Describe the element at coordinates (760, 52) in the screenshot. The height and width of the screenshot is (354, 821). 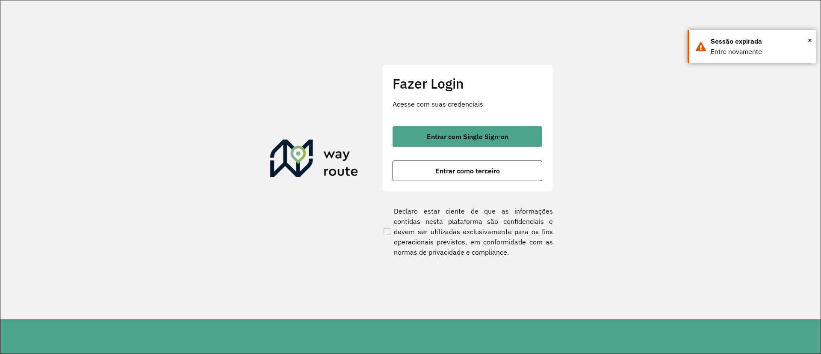
I see `div: Entre novamente` at that location.